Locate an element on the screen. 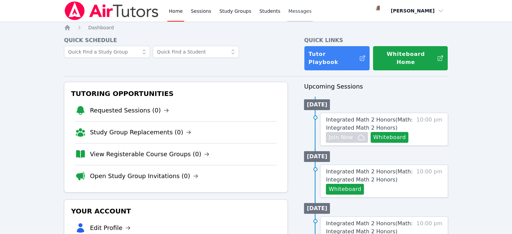 This screenshot has height=234, width=512. a: Study Group Replacements (0) is located at coordinates (140, 132).